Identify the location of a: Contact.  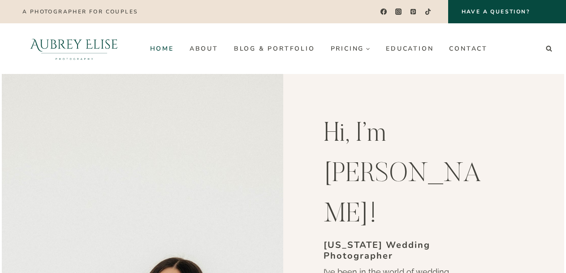
(468, 48).